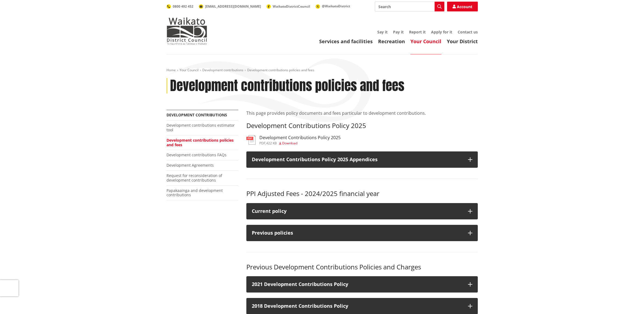 The height and width of the screenshot is (314, 644). What do you see at coordinates (290, 143) in the screenshot?
I see `span: Download` at bounding box center [290, 143].